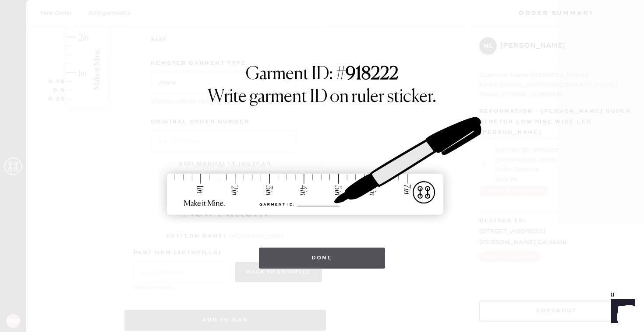 Image resolution: width=644 pixels, height=332 pixels. I want to click on h1: Write garment ID on ruler sticker., so click(322, 97).